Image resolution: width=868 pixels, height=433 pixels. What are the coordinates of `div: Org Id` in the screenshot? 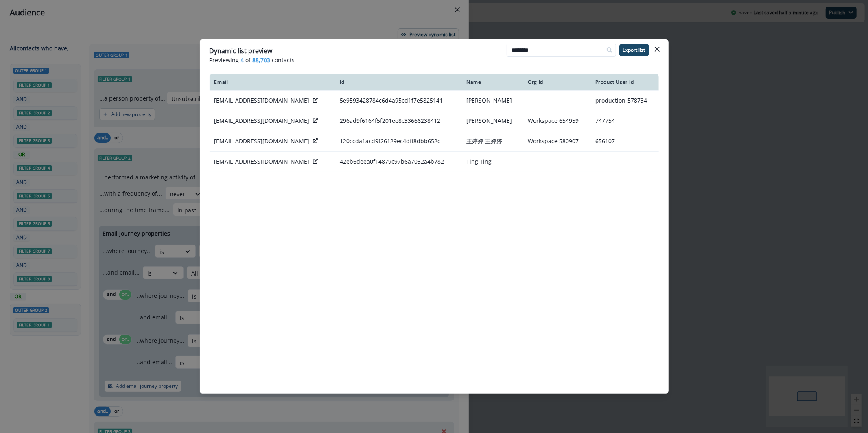 It's located at (556, 83).